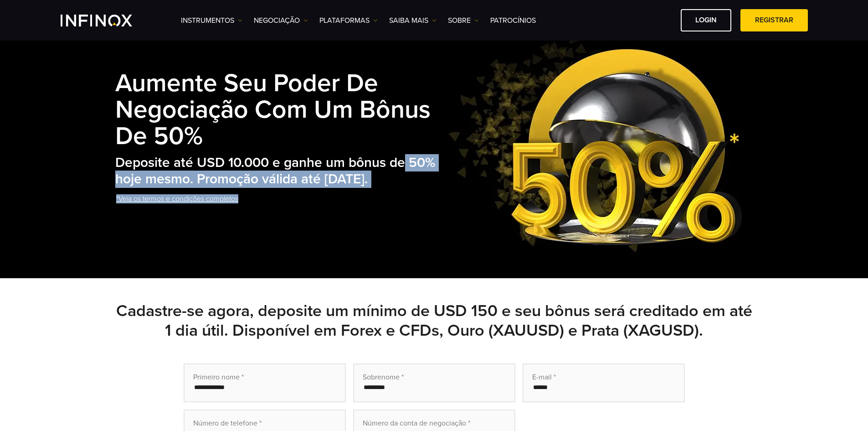  I want to click on a: PLATAFORMAS, so click(349, 21).